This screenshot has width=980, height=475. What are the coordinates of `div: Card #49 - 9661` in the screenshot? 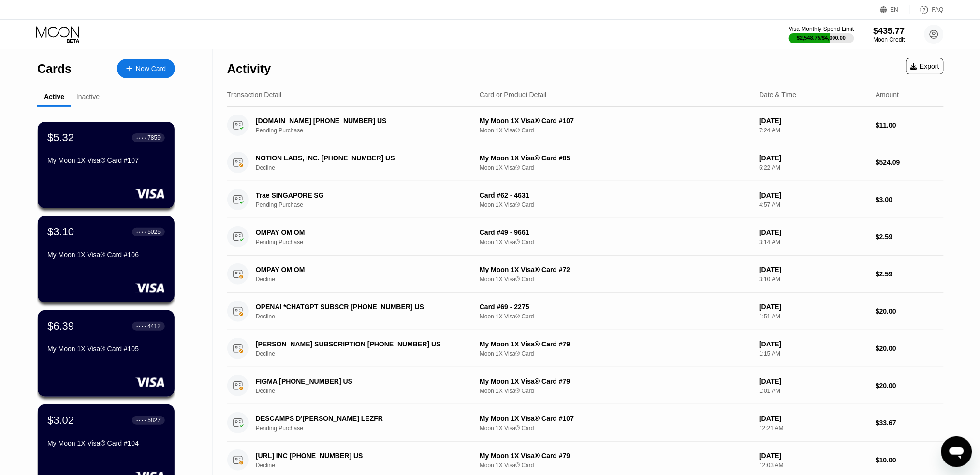 It's located at (616, 232).